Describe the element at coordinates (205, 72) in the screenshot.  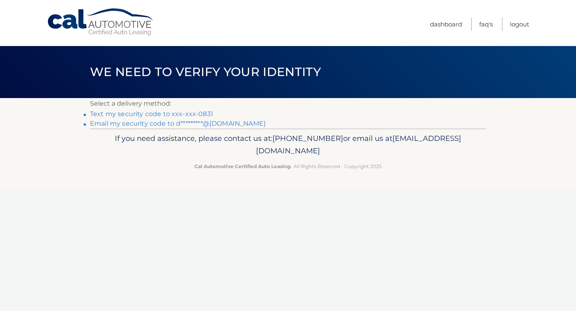
I see `span: We need to verify your identity` at that location.